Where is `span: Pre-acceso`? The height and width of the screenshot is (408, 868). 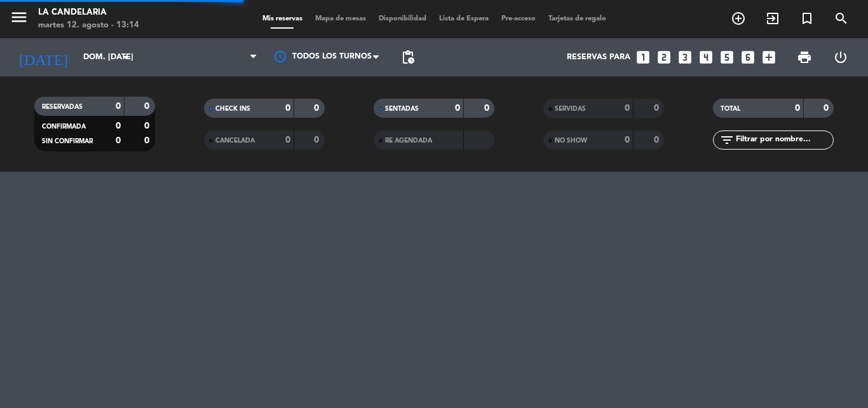 span: Pre-acceso is located at coordinates (519, 18).